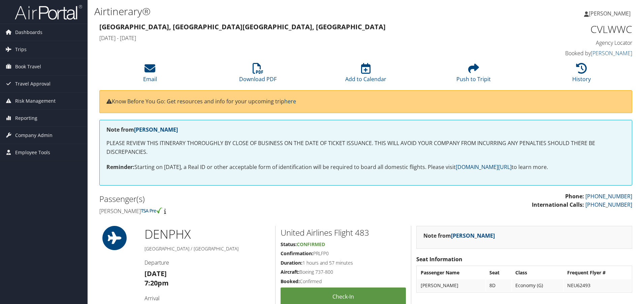 This screenshot has height=304, width=644. What do you see at coordinates (366, 75) in the screenshot?
I see `a: Add to Calendar` at bounding box center [366, 75].